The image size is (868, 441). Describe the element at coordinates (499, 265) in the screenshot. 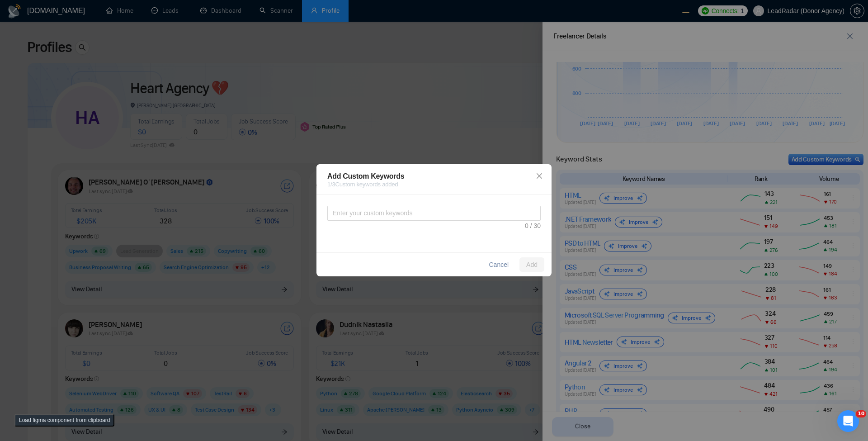

I see `span: Cancel` at that location.